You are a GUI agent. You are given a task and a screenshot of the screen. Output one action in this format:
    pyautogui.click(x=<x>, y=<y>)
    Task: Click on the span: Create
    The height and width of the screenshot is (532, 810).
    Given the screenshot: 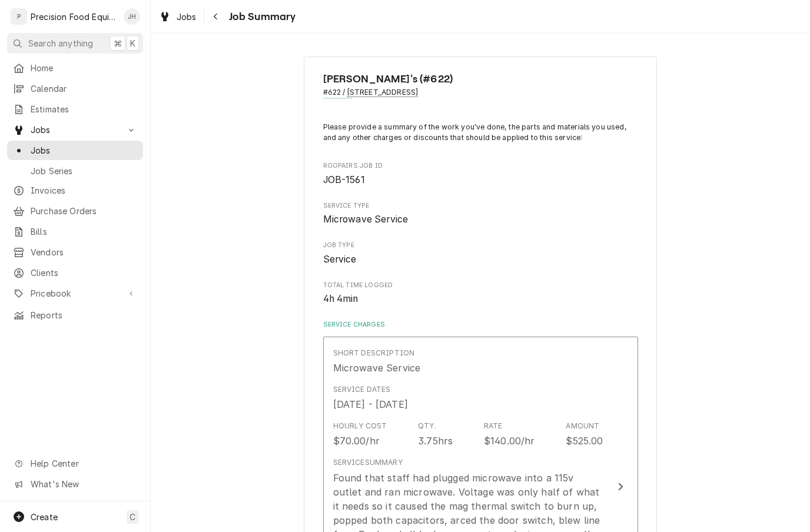 What is the action you would take?
    pyautogui.click(x=44, y=517)
    